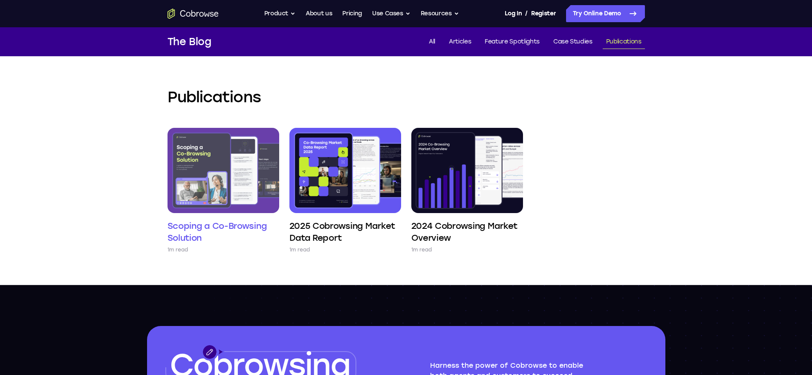  What do you see at coordinates (467, 232) in the screenshot?
I see `h4: 2024 Cobrowsing Market Overview` at bounding box center [467, 232].